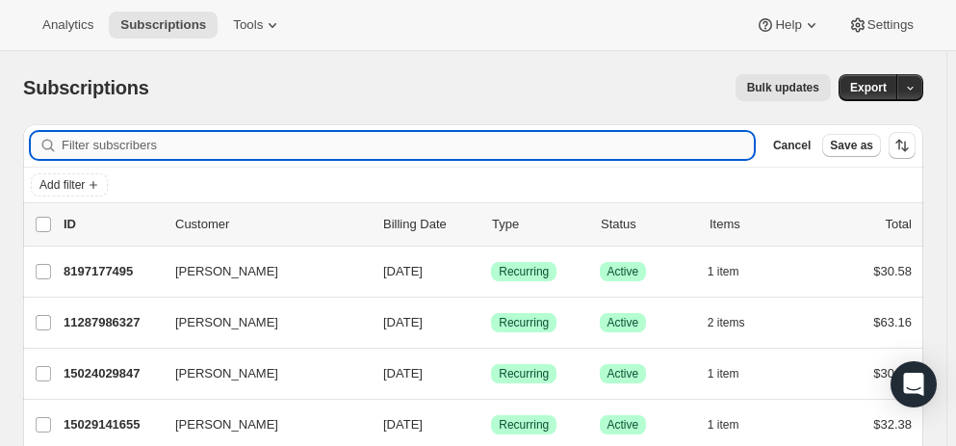 Image resolution: width=956 pixels, height=446 pixels. I want to click on button: Settings, so click(881, 25).